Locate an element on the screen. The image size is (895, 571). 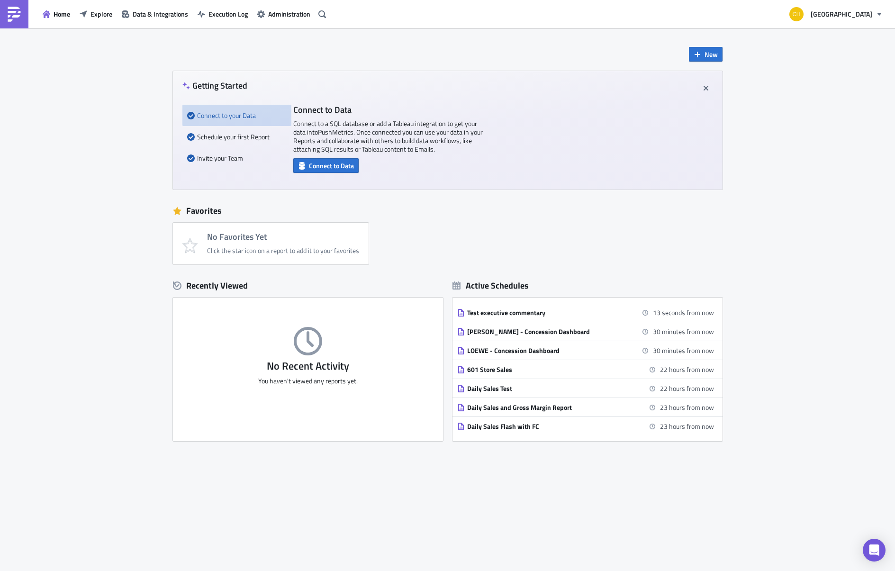
a: Administration is located at coordinates (284, 14).